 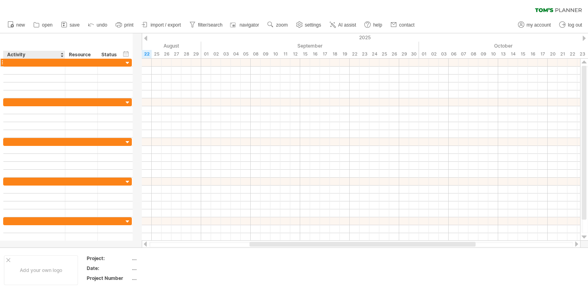 What do you see at coordinates (98, 25) in the screenshot?
I see `a: undo` at bounding box center [98, 25].